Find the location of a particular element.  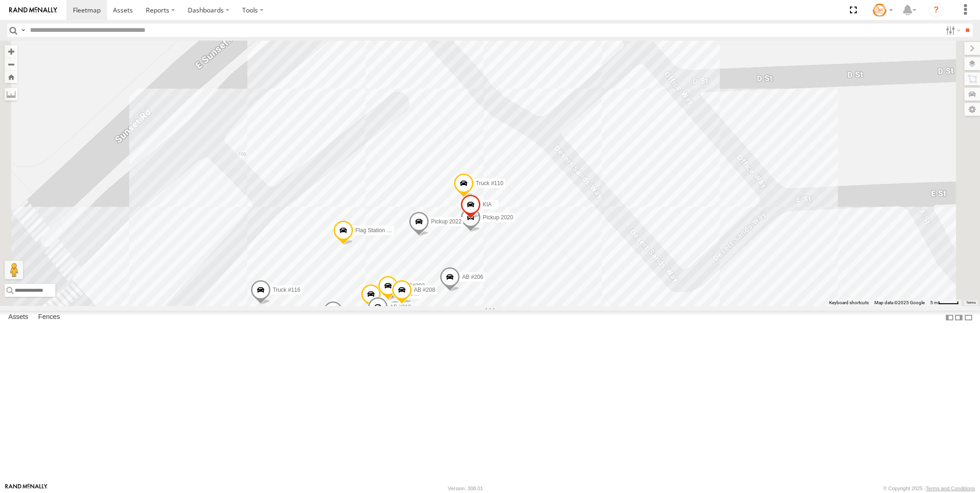

button: Map Scale: 5 m per 41 pixels is located at coordinates (945, 303).